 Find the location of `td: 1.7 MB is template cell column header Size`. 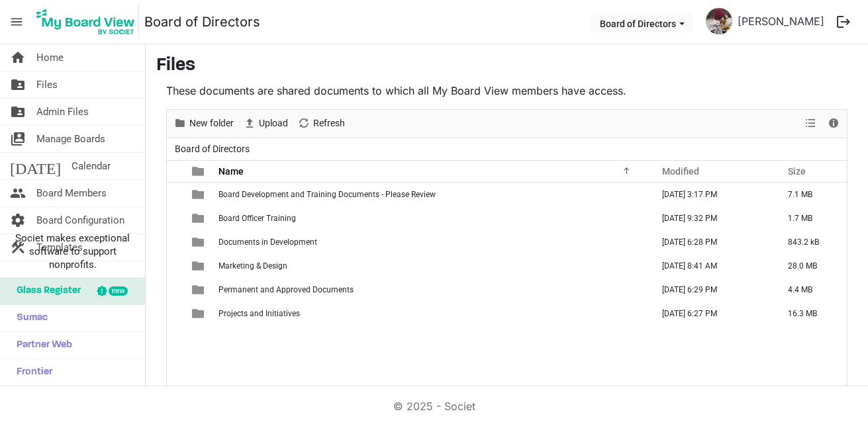

td: 1.7 MB is template cell column header Size is located at coordinates (810, 219).